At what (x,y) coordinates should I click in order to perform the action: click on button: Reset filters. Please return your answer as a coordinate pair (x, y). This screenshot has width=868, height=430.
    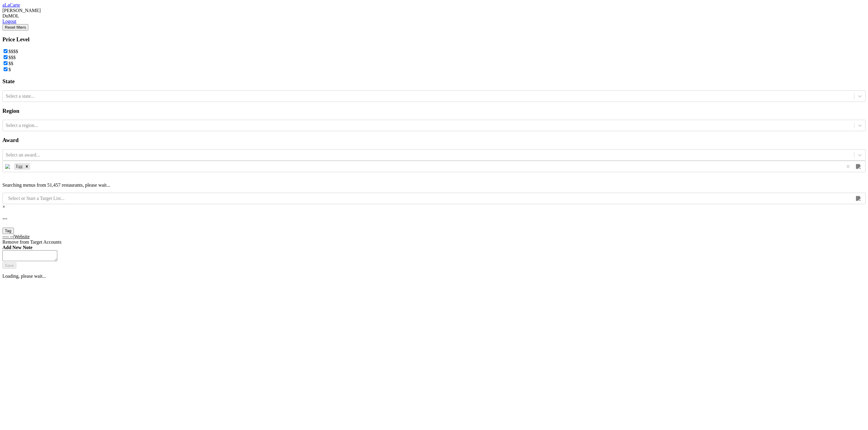
    Looking at the image, I should click on (15, 27).